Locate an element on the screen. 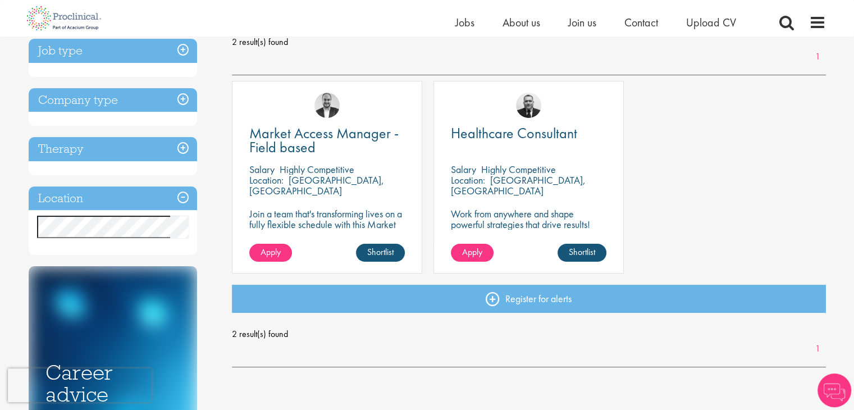  img: Aitor Melia is located at coordinates (327, 105).